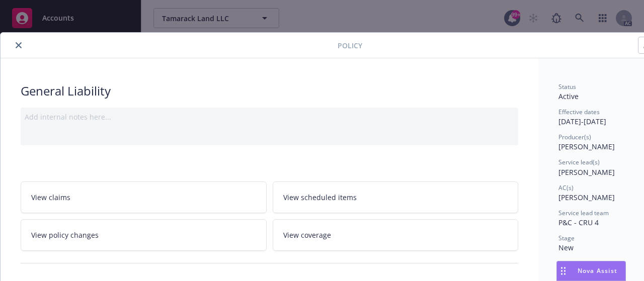  I want to click on span: Effective dates, so click(579, 112).